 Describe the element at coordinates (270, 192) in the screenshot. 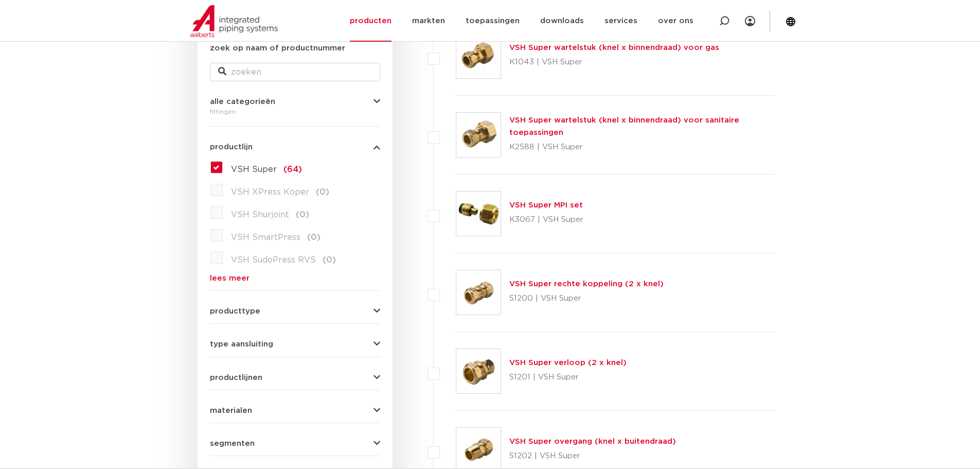

I see `span: VSH XPress Koper` at that location.